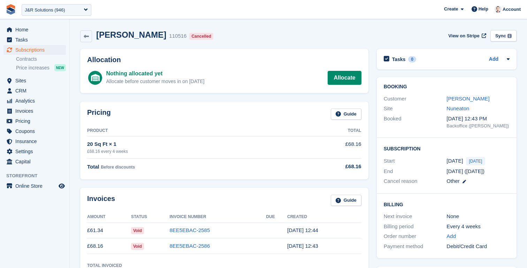 The height and width of the screenshot is (268, 527). I want to click on span: Help, so click(483, 9).